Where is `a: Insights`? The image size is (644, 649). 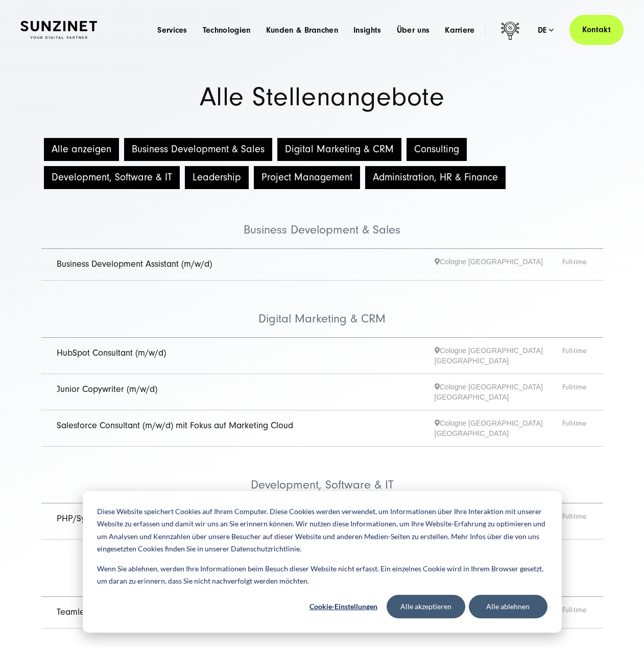
a: Insights is located at coordinates (367, 30).